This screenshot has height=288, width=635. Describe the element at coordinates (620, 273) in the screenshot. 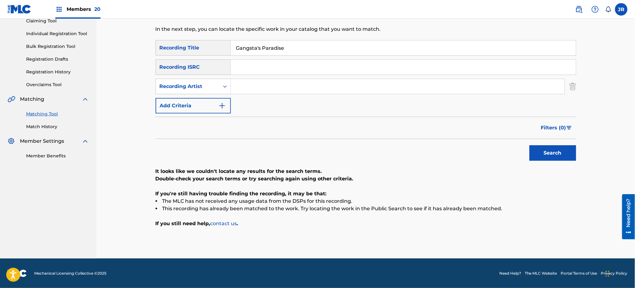

I see `div: Chat Widget` at that location.